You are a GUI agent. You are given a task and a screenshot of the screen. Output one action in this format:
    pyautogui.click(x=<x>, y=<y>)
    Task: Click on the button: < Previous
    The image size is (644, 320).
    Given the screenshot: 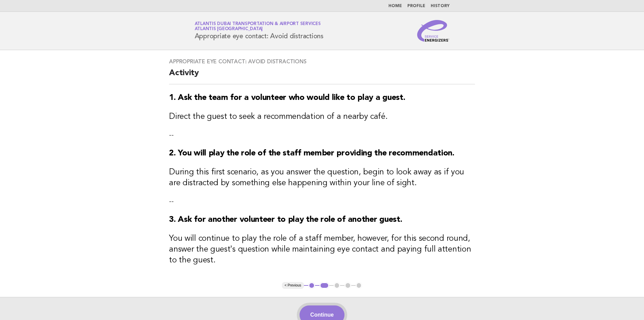 What is the action you would take?
    pyautogui.click(x=293, y=285)
    